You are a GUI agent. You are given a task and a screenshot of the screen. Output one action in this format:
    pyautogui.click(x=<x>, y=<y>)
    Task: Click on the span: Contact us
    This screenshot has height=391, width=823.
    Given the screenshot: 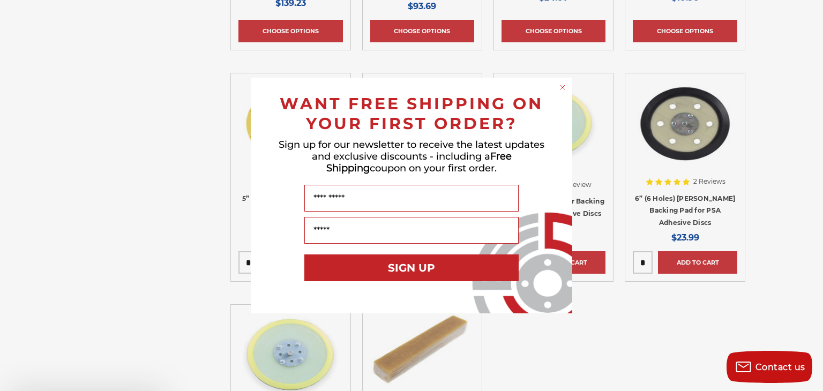 What is the action you would take?
    pyautogui.click(x=781, y=367)
    